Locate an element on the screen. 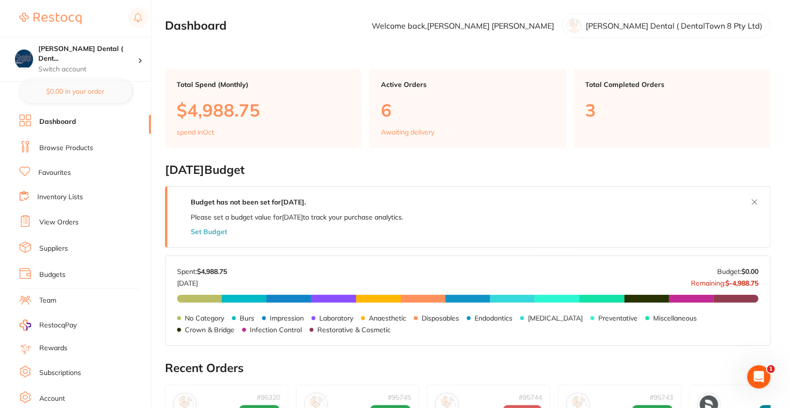 The height and width of the screenshot is (408, 790). h2: Recent Orders is located at coordinates (468, 368).